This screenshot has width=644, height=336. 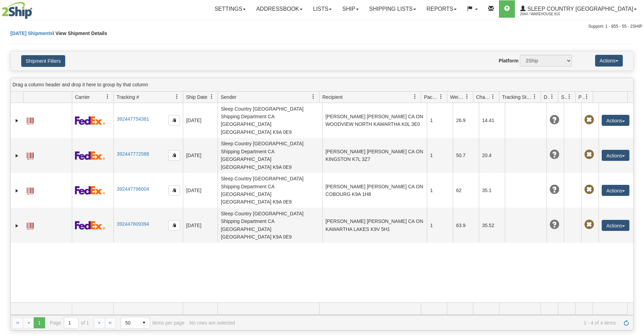 What do you see at coordinates (212, 97) in the screenshot?
I see `a: Ship Date filter column settings` at bounding box center [212, 97].